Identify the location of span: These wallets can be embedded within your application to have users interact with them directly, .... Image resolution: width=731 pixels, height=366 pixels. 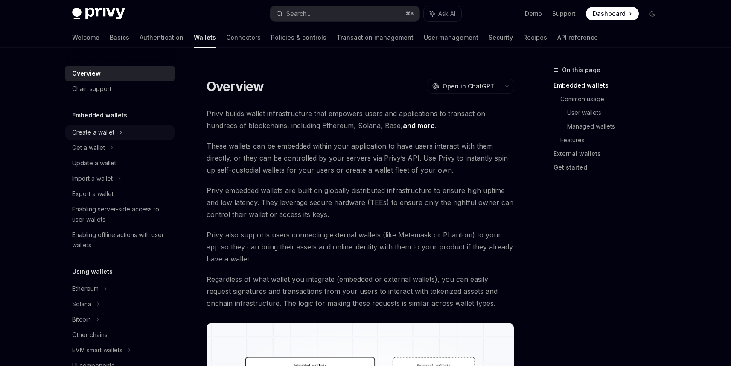
(360, 158).